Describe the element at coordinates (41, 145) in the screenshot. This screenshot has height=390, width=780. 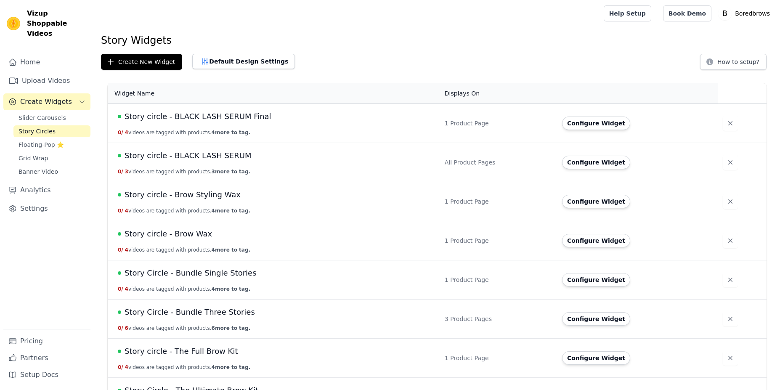
I see `span: Floating-Pop ⭐` at that location.